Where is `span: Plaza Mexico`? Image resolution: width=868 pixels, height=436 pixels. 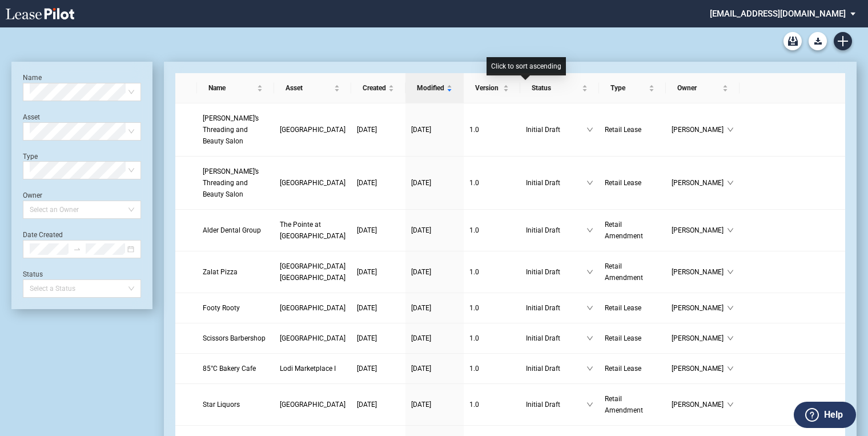 span: Plaza Mexico is located at coordinates (312, 130).